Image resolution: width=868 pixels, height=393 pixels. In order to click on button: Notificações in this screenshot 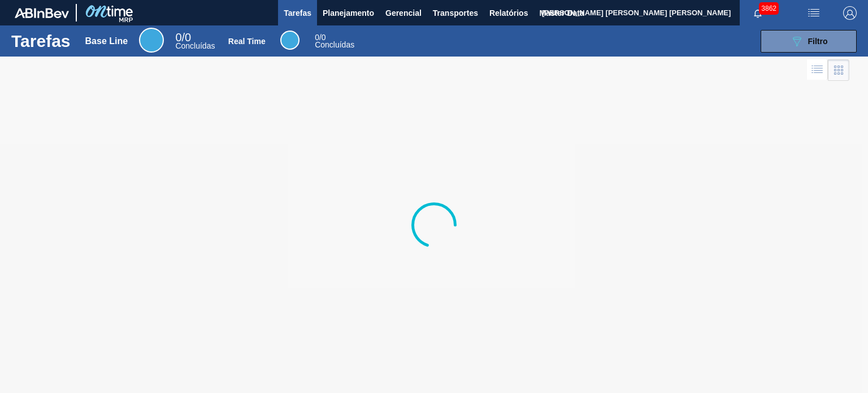, I will do `click(758, 13)`.